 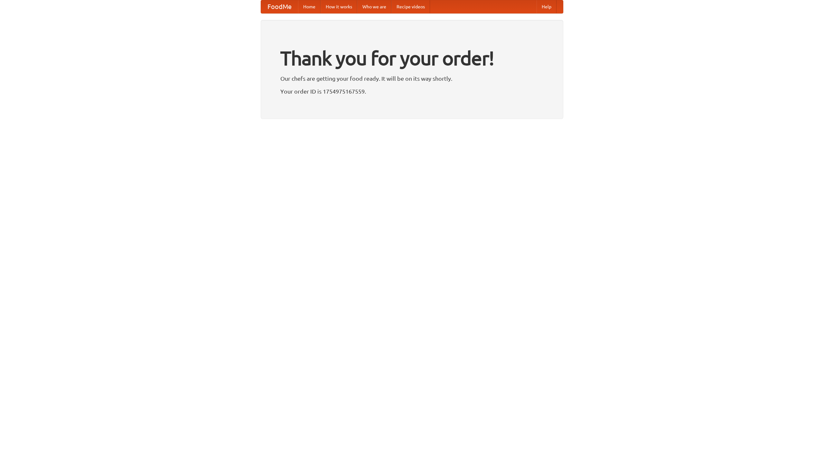 What do you see at coordinates (412, 91) in the screenshot?
I see `p: Your order ID is 1754975167559.` at bounding box center [412, 91].